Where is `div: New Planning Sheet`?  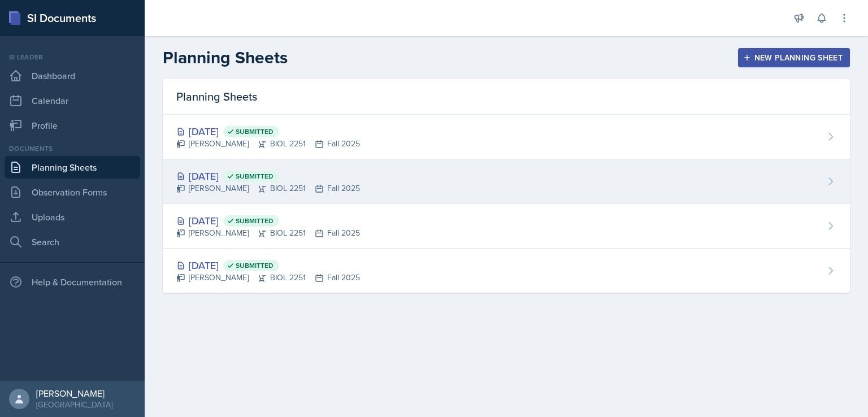
div: New Planning Sheet is located at coordinates (793, 57).